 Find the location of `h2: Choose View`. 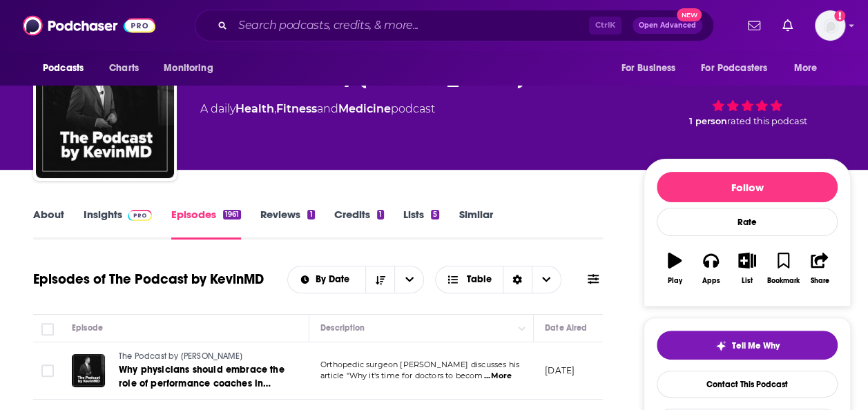

h2: Choose View is located at coordinates (498, 279).